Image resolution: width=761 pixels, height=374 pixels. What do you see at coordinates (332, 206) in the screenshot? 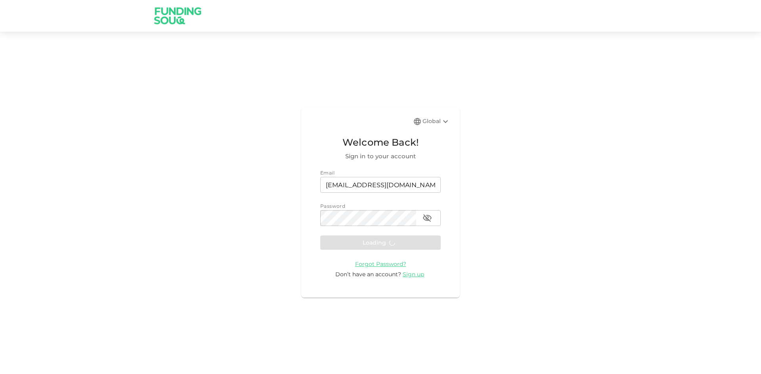
I see `span: Password` at bounding box center [332, 206].